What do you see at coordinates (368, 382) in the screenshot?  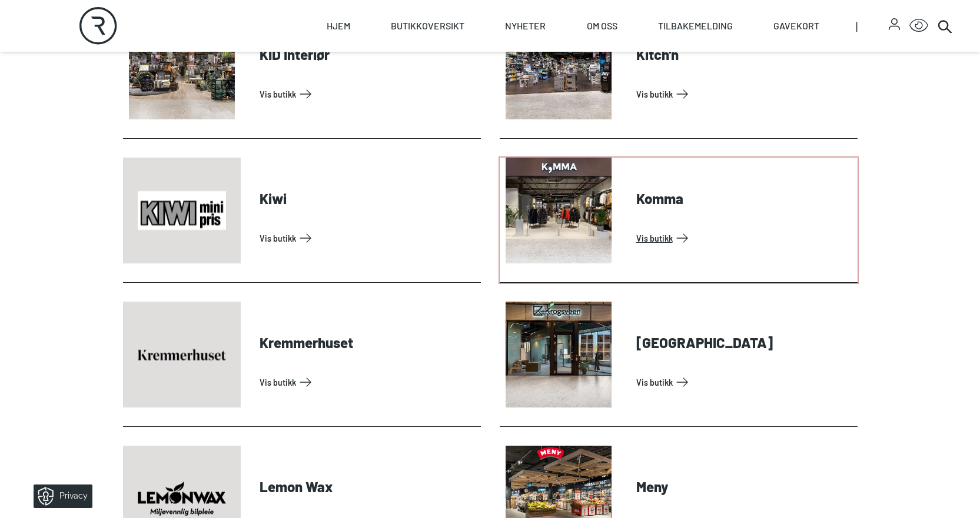 I see `a: Vis Butikk: Kremmerhuset` at bounding box center [368, 382].